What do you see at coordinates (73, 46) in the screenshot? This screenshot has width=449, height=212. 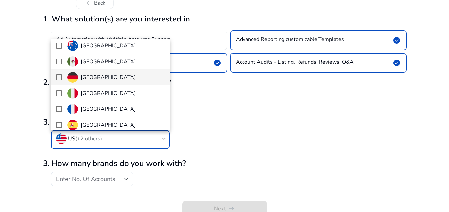 I see `img: au.svg` at bounding box center [73, 46].